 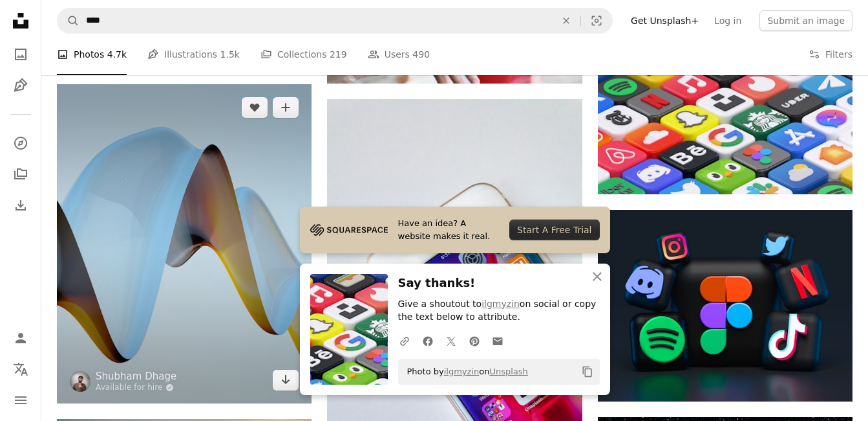 What do you see at coordinates (194, 54) in the screenshot?
I see `a: Illustrations 1.5k` at bounding box center [194, 54].